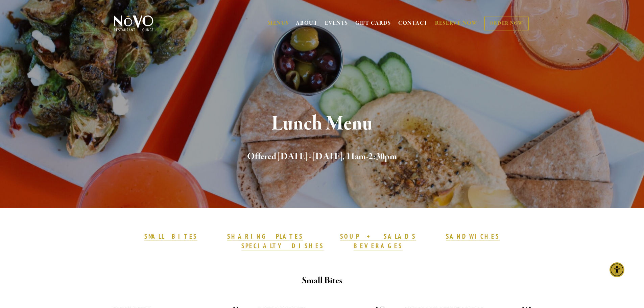 The height and width of the screenshot is (308, 644). Describe the element at coordinates (278, 23) in the screenshot. I see `a: MENUS` at that location.